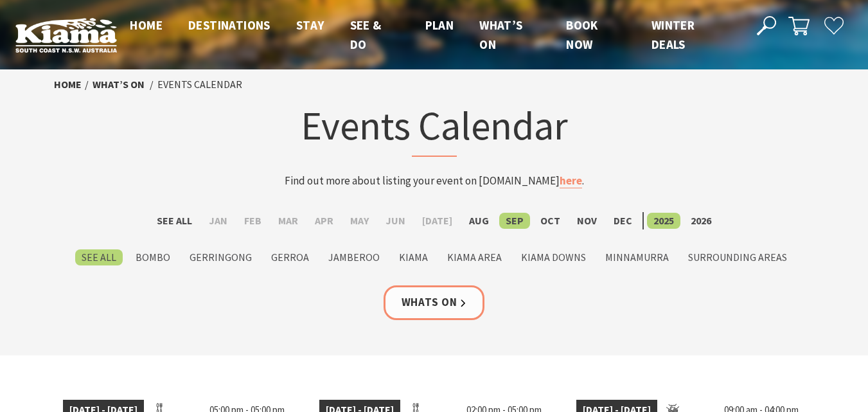  I want to click on label: Nov, so click(587, 220).